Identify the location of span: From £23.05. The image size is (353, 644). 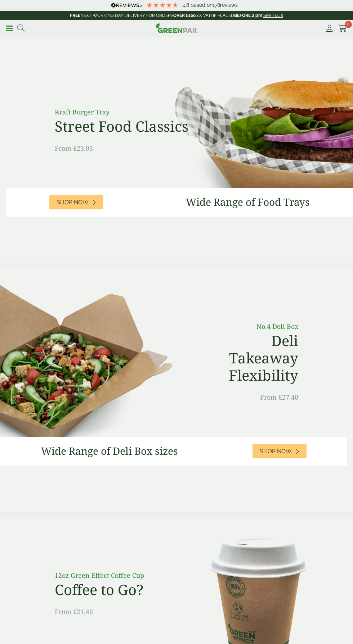
(74, 148).